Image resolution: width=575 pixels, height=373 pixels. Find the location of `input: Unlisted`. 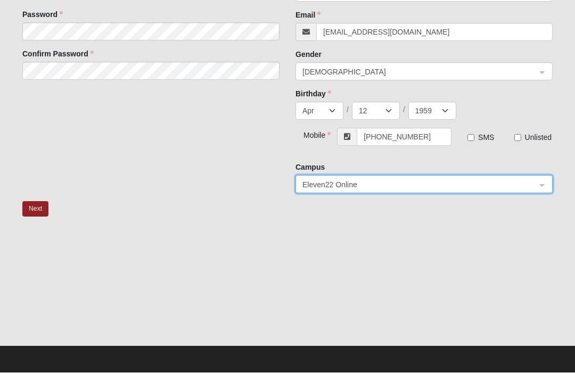

input: Unlisted is located at coordinates (518, 138).